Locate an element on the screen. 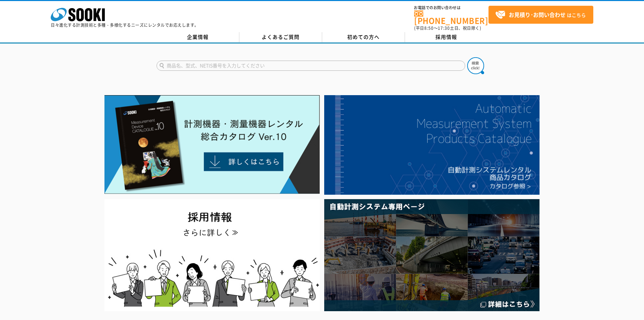 The height and width of the screenshot is (320, 644). p: 日々進化する計測技術と多種・多様化するニーズにレンタルでお応えします。 is located at coordinates (125, 25).